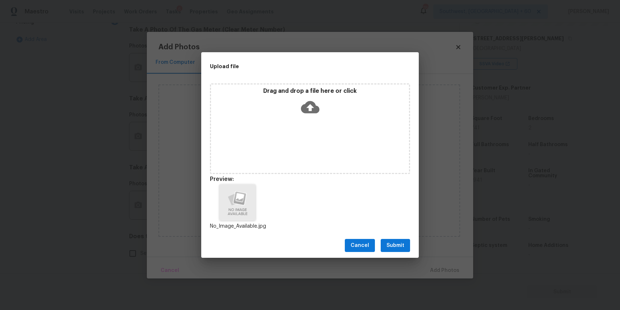 The image size is (620, 310). Describe the element at coordinates (237, 226) in the screenshot. I see `p: No_Image_Available.jpg` at that location.